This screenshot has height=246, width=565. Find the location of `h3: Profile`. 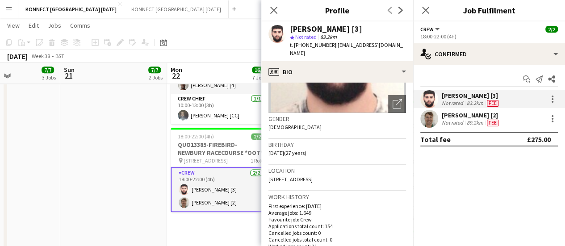

h3: Profile is located at coordinates (337, 10).